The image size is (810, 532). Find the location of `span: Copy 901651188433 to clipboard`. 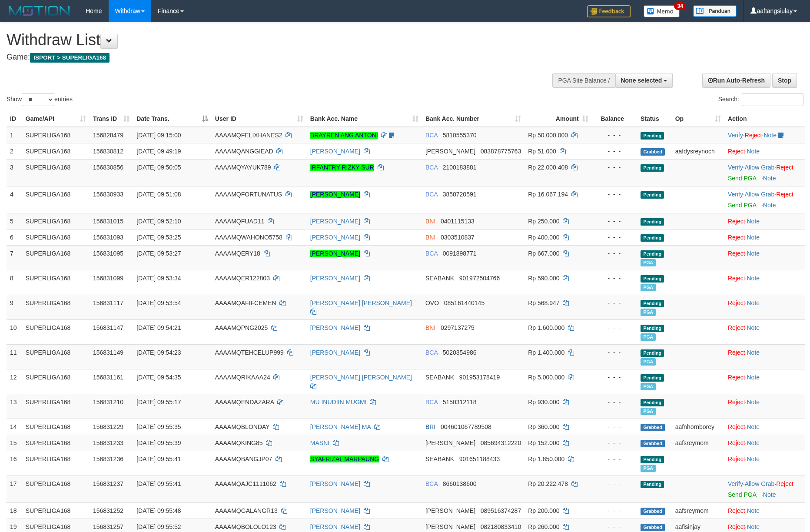

span: Copy 901651188433 to clipboard is located at coordinates (479, 459).